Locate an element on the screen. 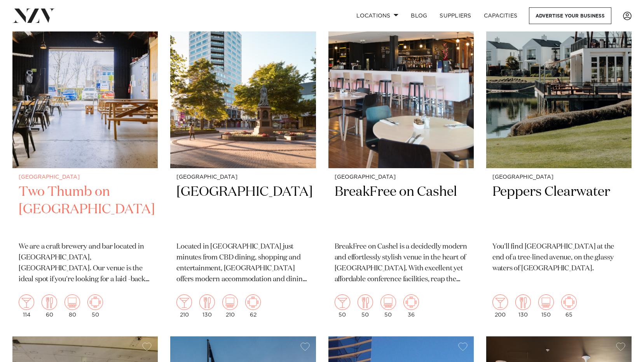 Image resolution: width=644 pixels, height=362 pixels. a: SUPPLIERS is located at coordinates (455, 15).